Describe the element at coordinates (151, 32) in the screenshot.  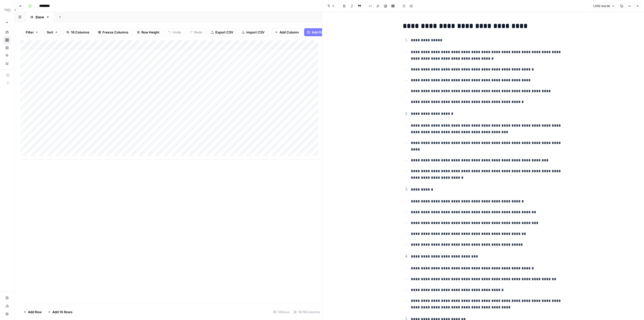
I see `span: Row Height` at that location.